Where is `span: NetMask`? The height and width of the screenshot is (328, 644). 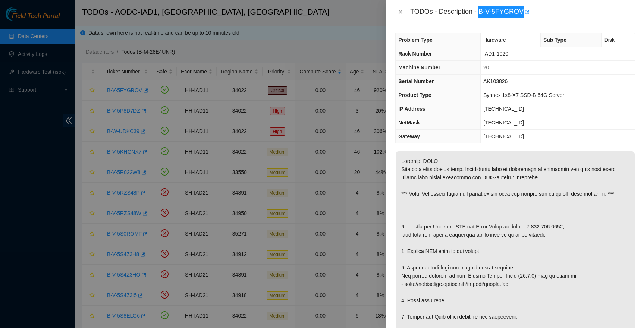
span: NetMask is located at coordinates (409, 123).